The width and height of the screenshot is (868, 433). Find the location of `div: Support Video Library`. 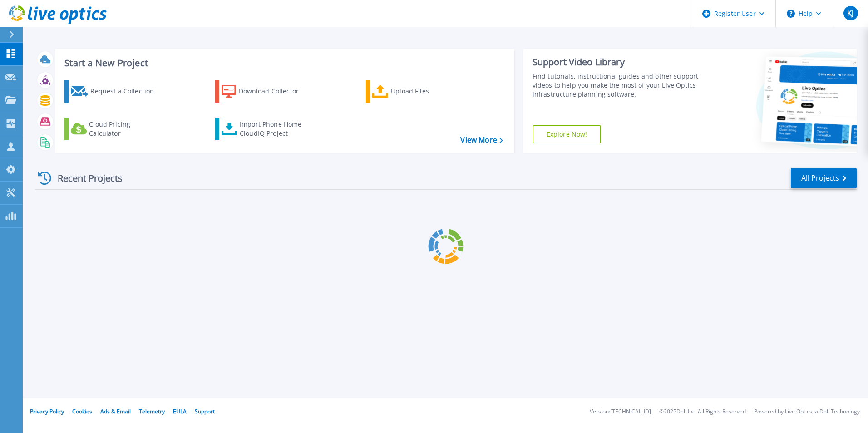

div: Support Video Library is located at coordinates (617, 62).